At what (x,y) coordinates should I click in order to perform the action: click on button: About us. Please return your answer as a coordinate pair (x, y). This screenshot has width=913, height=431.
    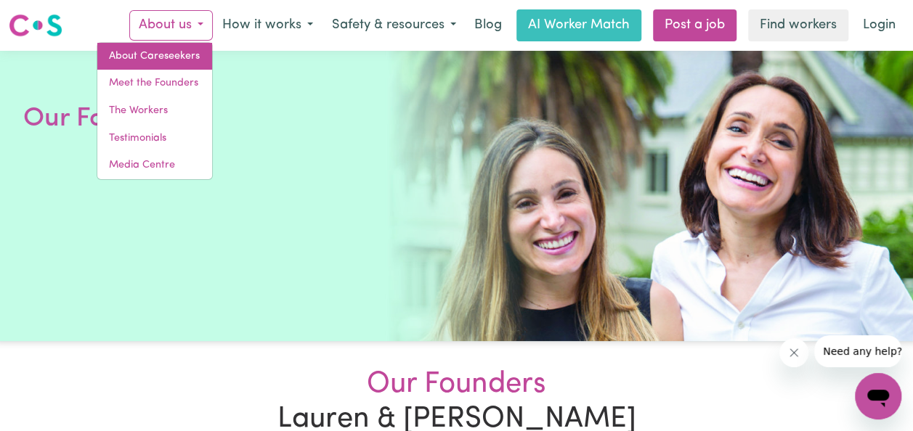
    Looking at the image, I should click on (171, 25).